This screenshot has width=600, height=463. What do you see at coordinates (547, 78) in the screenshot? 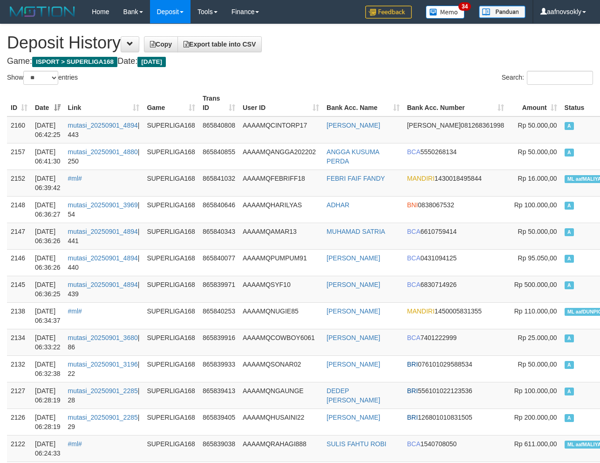
I see `label: Search:` at bounding box center [547, 78].